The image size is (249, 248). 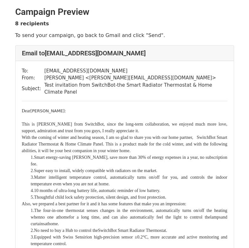 I want to click on span: Also, we prepared a best partner for it and it has some features that make you an impression:, so click(x=104, y=204).